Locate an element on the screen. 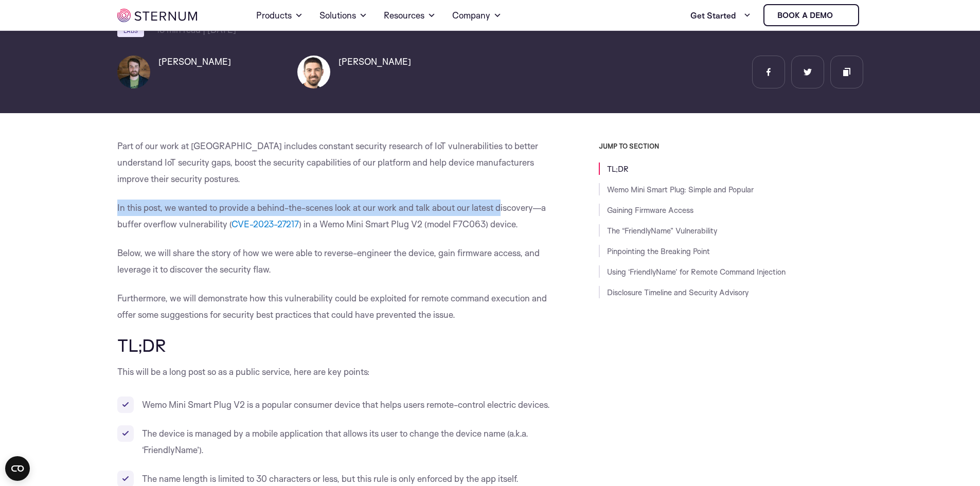 This screenshot has width=980, height=486. p: This will be a long post so as a public service, here are key points: is located at coordinates (335, 372).